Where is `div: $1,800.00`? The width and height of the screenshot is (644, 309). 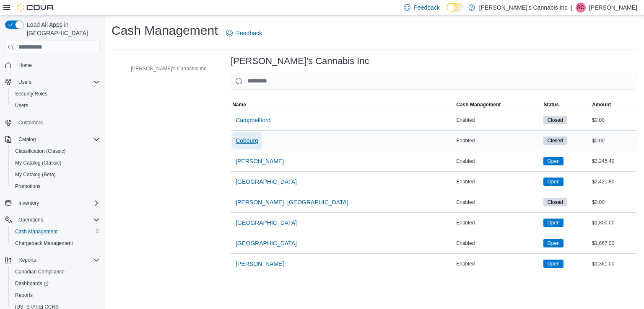
div: $1,800.00 is located at coordinates (613, 223).